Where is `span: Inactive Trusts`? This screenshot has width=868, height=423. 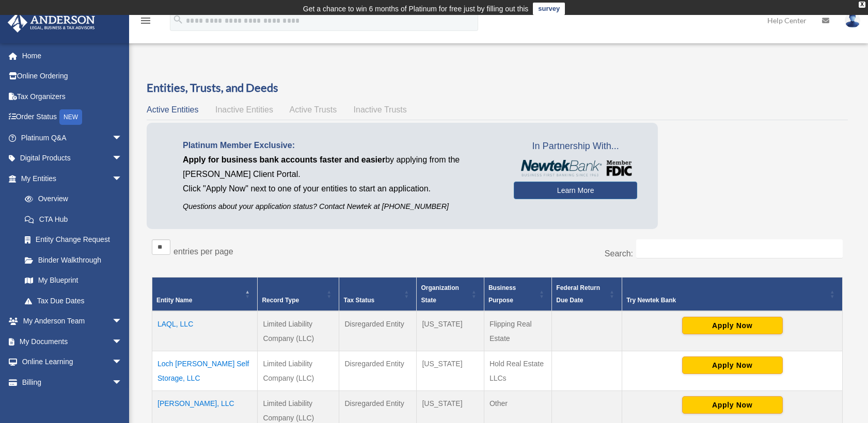
span: Inactive Trusts is located at coordinates (380, 109).